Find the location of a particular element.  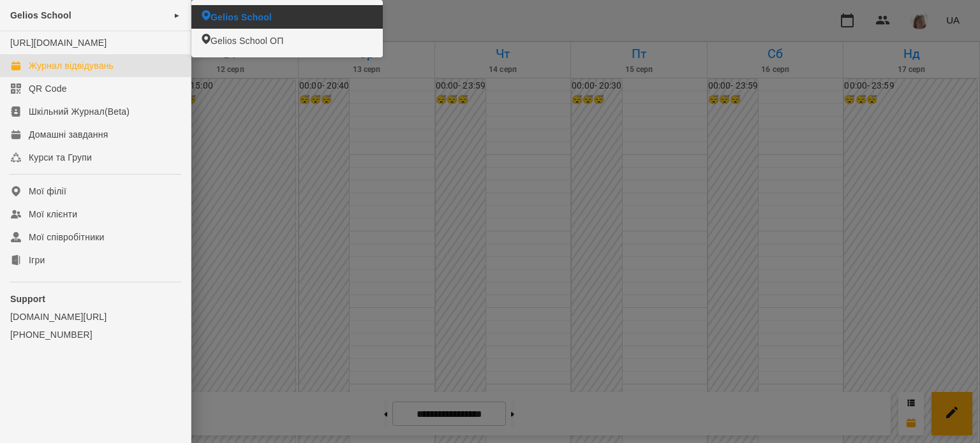

div: Мої клієнти is located at coordinates (53, 214).